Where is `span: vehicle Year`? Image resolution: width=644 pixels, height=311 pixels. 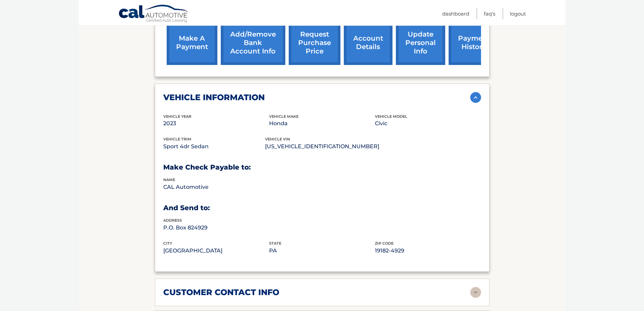
span: vehicle Year is located at coordinates (177, 116).